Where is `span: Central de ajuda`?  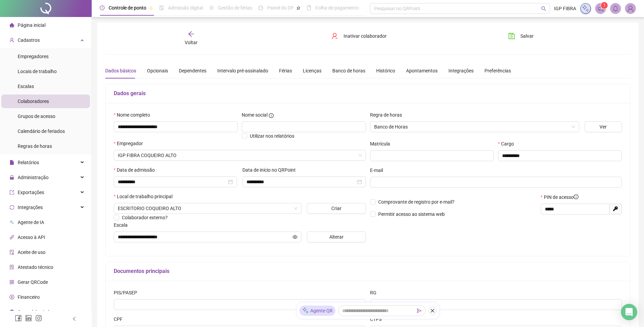
span: Central de ajuda is located at coordinates (34, 312).